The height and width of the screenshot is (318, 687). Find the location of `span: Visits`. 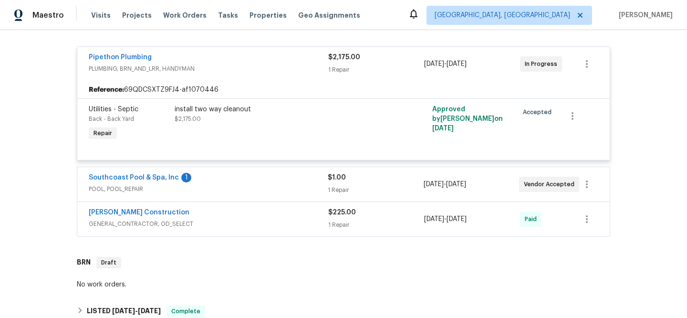

span: Visits is located at coordinates (101, 15).